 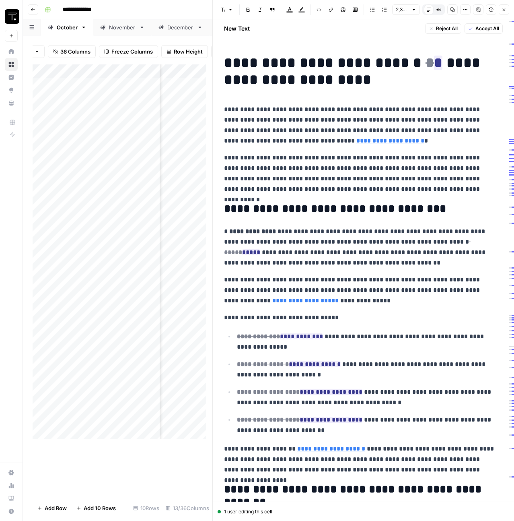 I want to click on a: Home, so click(x=11, y=52).